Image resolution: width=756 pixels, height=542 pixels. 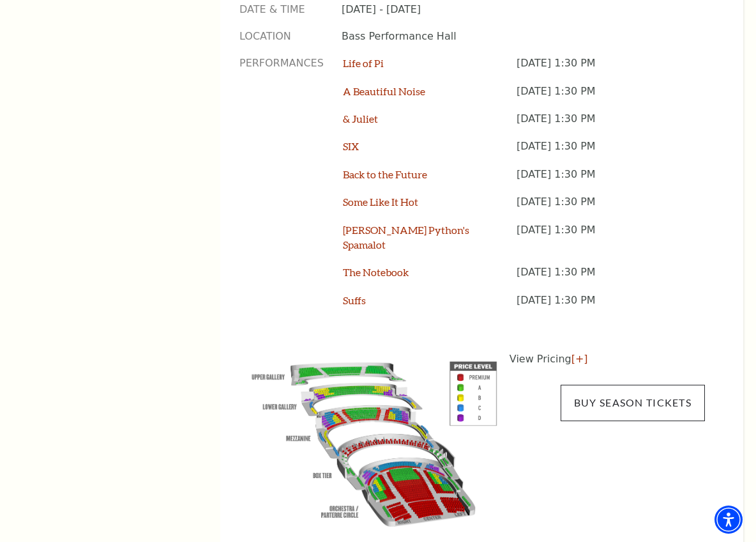 I want to click on a: & Juliet, so click(x=360, y=118).